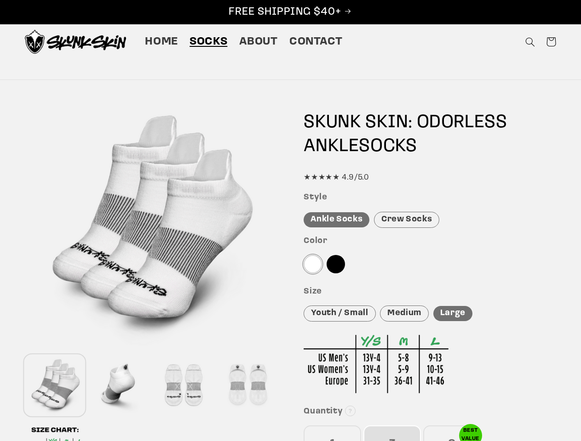 This screenshot has width=581, height=441. Describe the element at coordinates (429, 292) in the screenshot. I see `h3: Size` at that location.